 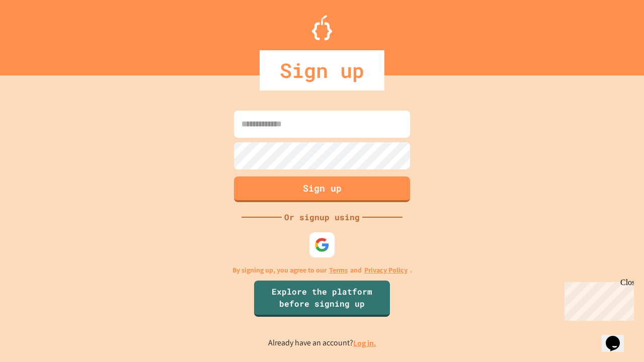 I want to click on img: Logo.svg, so click(x=322, y=27).